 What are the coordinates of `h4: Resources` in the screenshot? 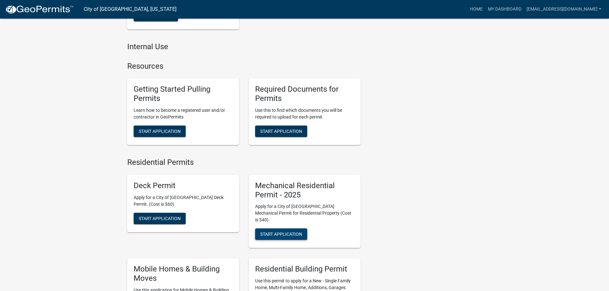 It's located at (244, 66).